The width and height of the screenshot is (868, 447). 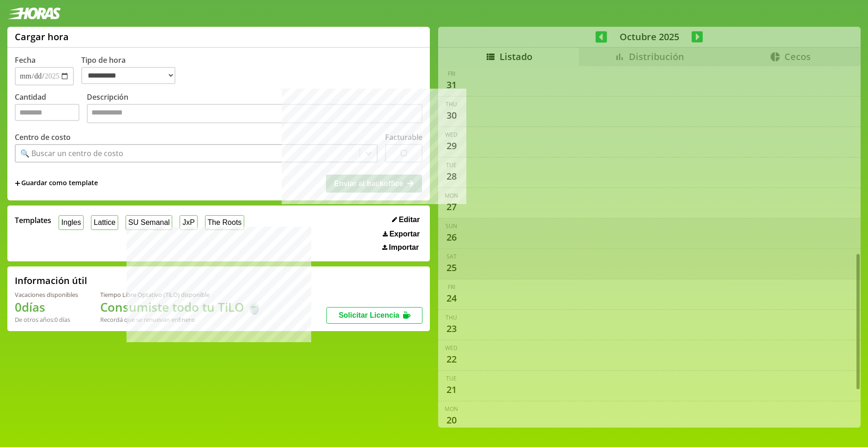 I want to click on button: Solicitar Licencia, so click(x=374, y=315).